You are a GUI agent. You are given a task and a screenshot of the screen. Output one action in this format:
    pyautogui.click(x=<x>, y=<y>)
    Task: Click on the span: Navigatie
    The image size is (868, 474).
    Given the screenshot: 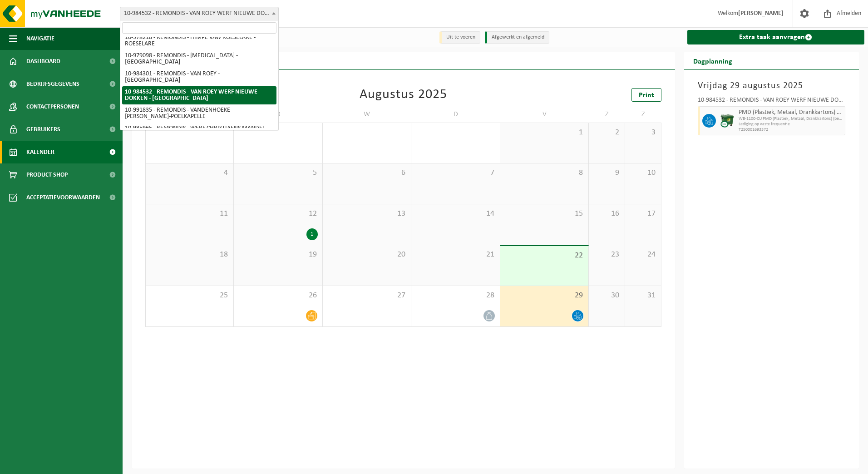 What is the action you would take?
    pyautogui.click(x=41, y=39)
    